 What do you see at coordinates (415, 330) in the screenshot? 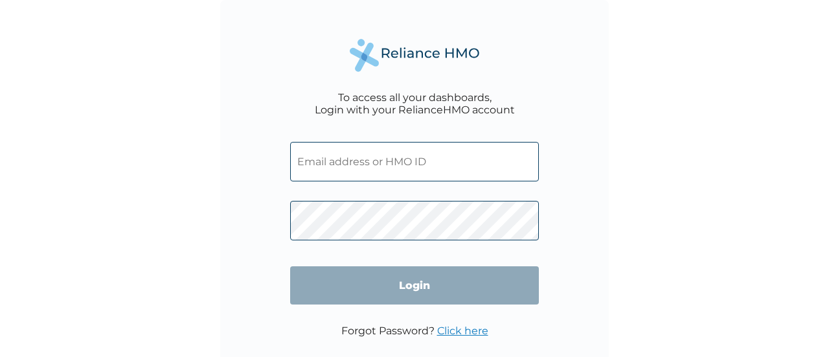
I see `p: Forgot Password?` at bounding box center [415, 330].